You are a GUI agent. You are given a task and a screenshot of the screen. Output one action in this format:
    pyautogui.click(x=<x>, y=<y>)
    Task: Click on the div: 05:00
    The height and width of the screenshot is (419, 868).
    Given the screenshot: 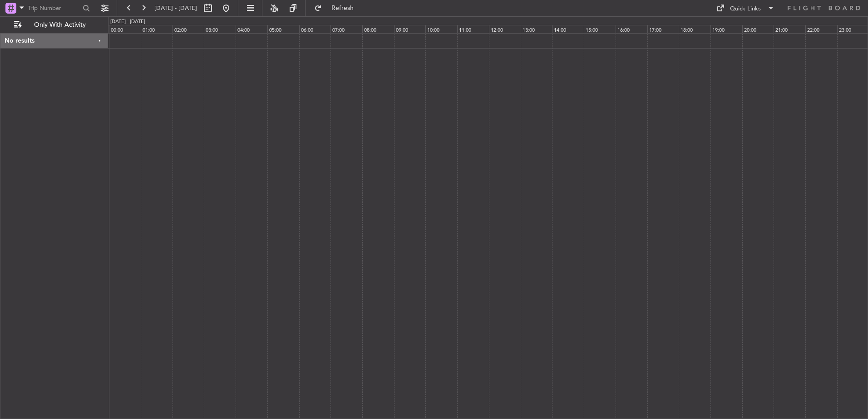 What is the action you would take?
    pyautogui.click(x=283, y=29)
    